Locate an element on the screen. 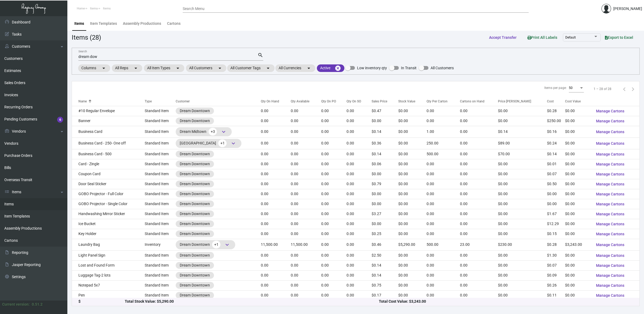 This screenshot has height=314, width=644. td: 11,500.00 is located at coordinates (306, 244).